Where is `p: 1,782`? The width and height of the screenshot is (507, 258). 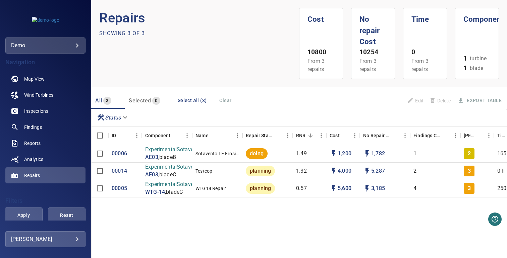
p: 1,782 is located at coordinates (378, 154).